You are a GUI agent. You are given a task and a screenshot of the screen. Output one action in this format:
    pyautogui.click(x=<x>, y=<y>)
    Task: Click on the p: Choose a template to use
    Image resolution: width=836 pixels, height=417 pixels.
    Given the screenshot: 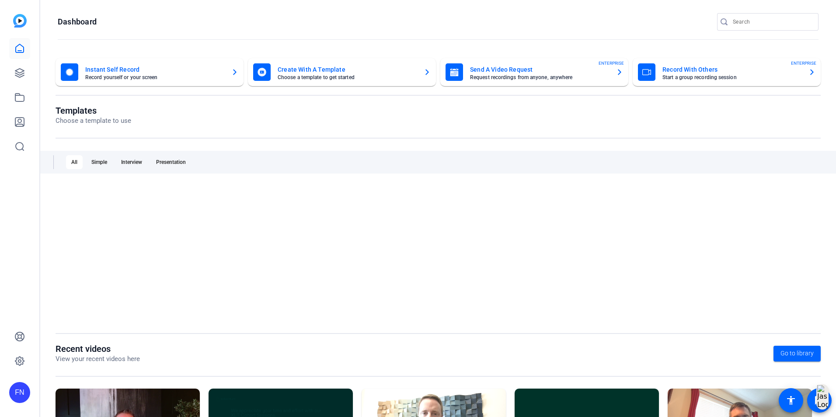 What is the action you would take?
    pyautogui.click(x=93, y=121)
    